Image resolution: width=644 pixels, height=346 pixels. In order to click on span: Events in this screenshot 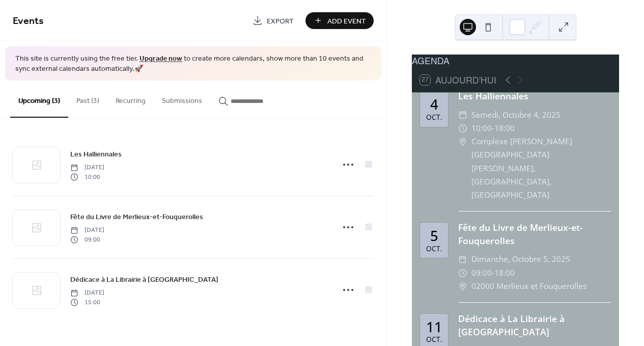, I will do `click(28, 21)`.